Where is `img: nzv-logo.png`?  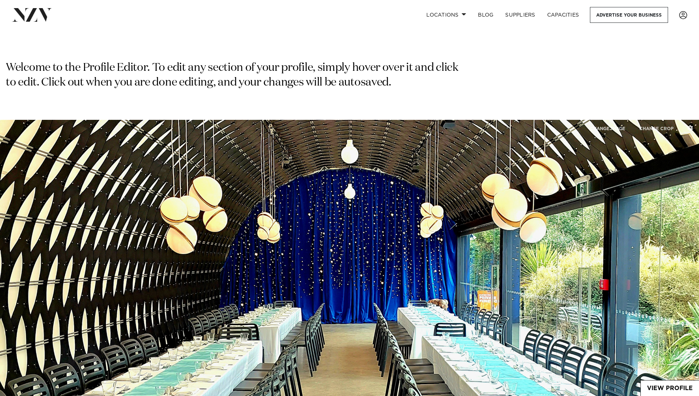
img: nzv-logo.png is located at coordinates (32, 15).